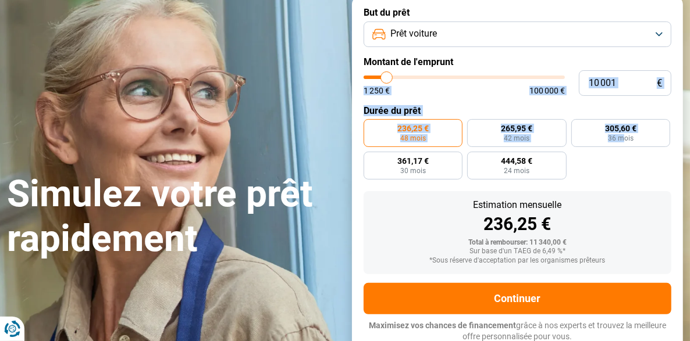  I want to click on span: 1 250 €, so click(376, 91).